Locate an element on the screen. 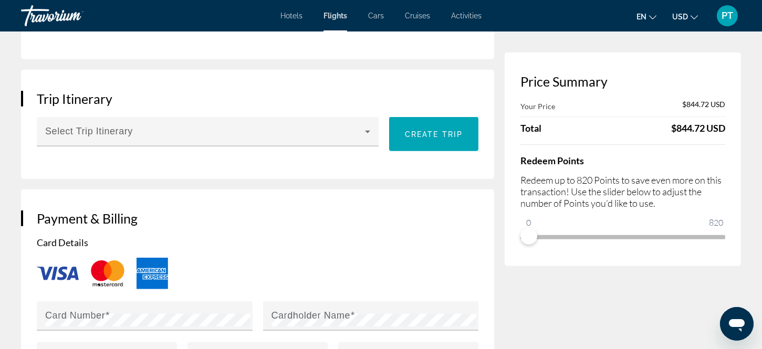 This screenshot has width=762, height=349. button: User Menu is located at coordinates (727, 16).